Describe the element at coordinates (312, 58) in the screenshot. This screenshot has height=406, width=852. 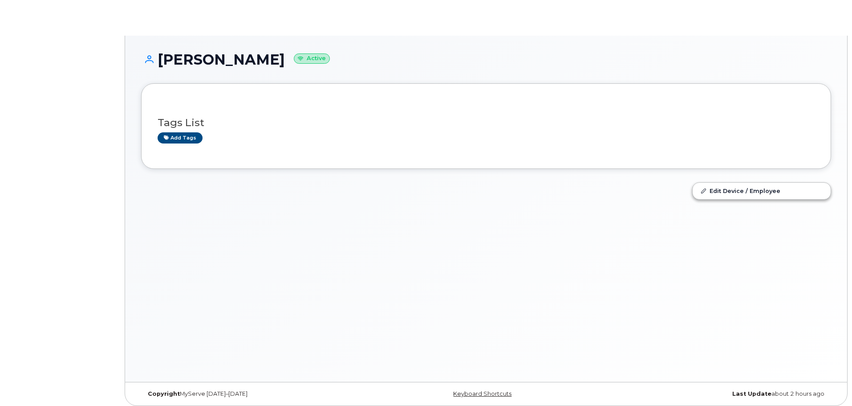
I see `small: Active` at that location.